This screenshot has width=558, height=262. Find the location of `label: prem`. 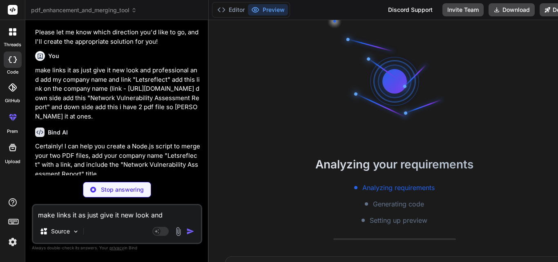

label: prem is located at coordinates (12, 131).